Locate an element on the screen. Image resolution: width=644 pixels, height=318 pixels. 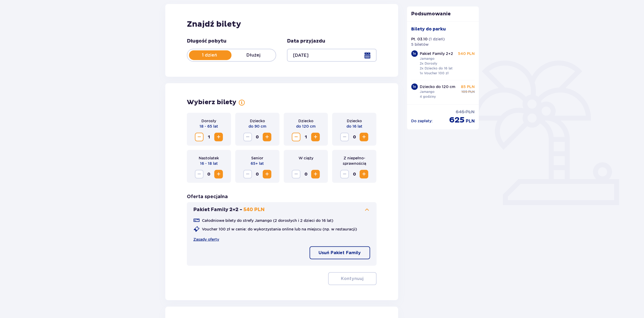
p: Usuń Pakiet Family is located at coordinates (340, 253).